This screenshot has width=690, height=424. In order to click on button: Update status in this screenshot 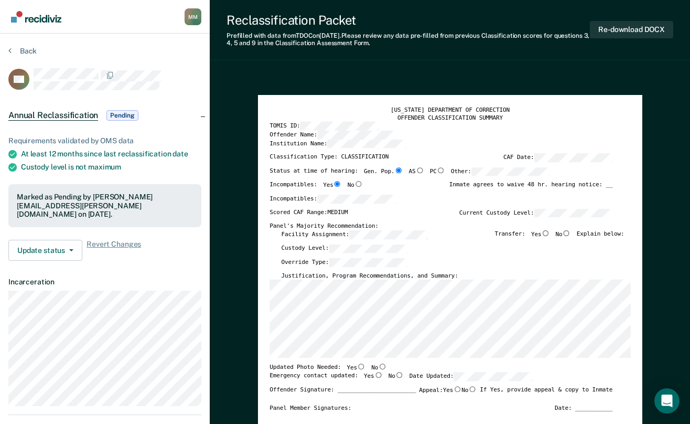, I will do `click(45, 250)`.